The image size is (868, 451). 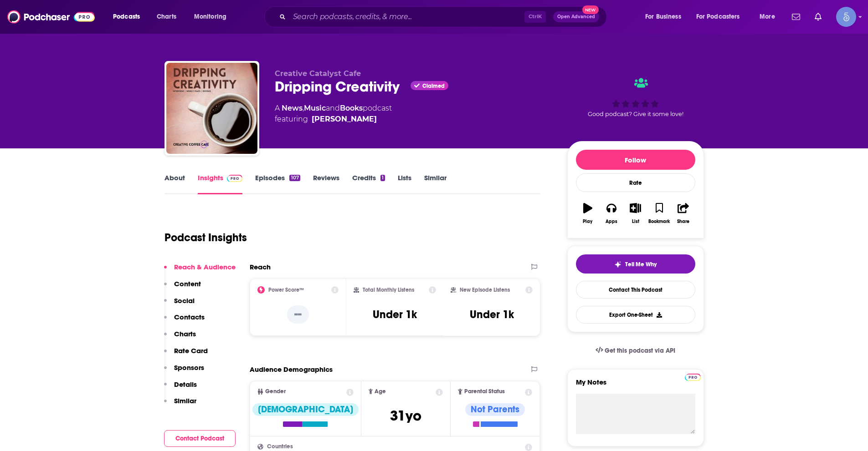 What do you see at coordinates (640, 351) in the screenshot?
I see `span: Get this podcast via API` at bounding box center [640, 351].